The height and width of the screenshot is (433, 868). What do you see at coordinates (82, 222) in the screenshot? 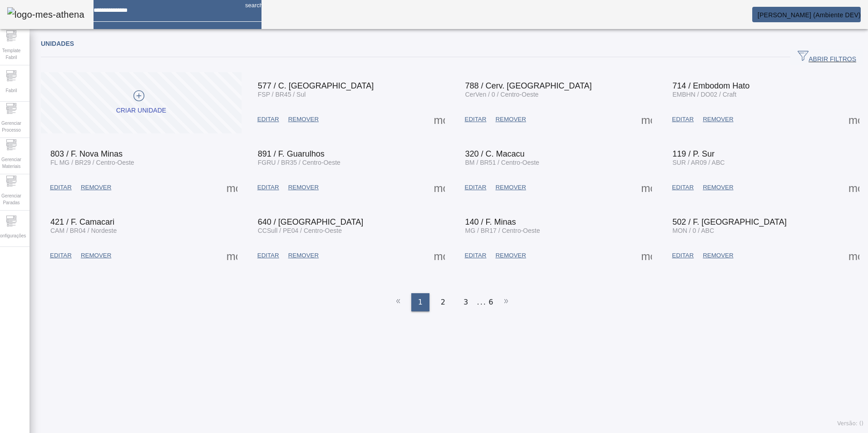
I see `span: 421 / F. Camacari` at bounding box center [82, 222].